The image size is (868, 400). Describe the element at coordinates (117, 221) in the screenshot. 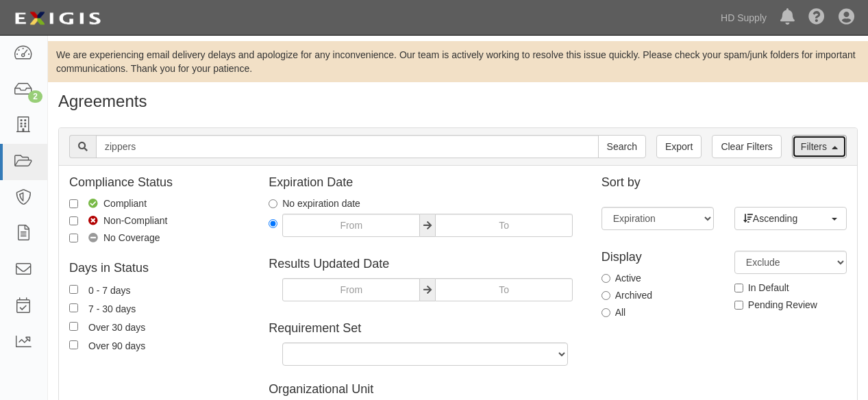

I see `label: Non-Compliant` at that location.